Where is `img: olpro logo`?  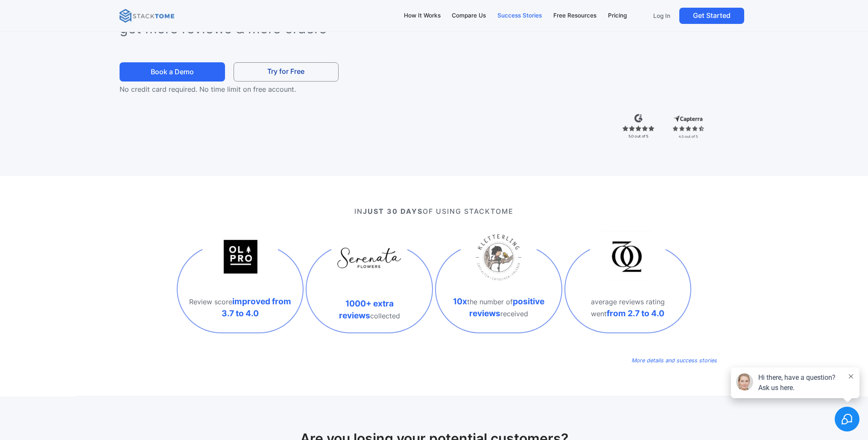
img: olpro logo is located at coordinates (240, 258).